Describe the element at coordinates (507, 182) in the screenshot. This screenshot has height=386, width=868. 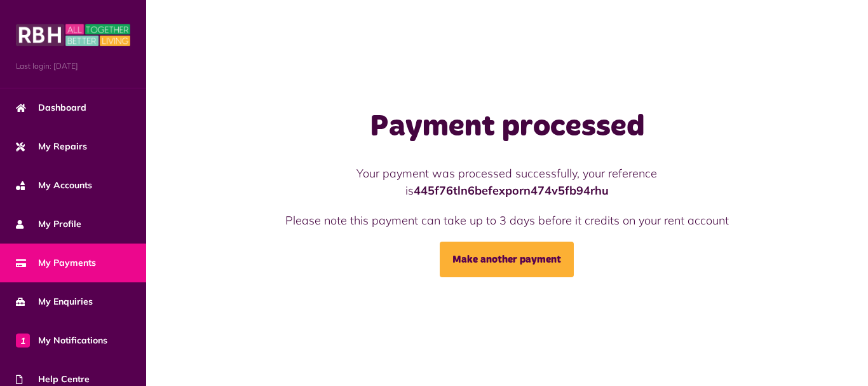
I see `p: Your payment was processed successfully, your reference is` at that location.